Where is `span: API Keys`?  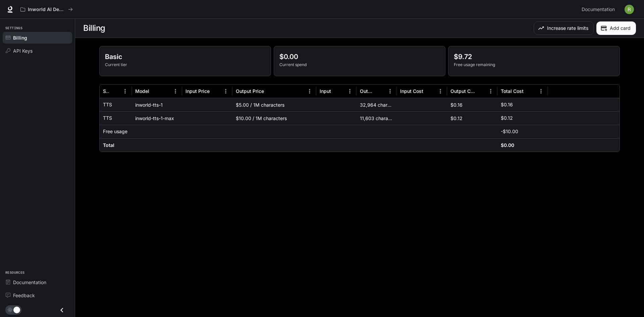
span: API Keys is located at coordinates (23, 50).